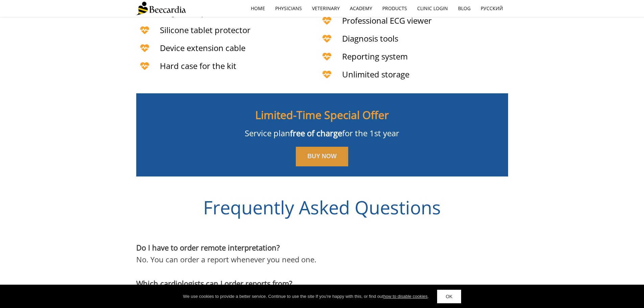 Image resolution: width=644 pixels, height=308 pixels. Describe the element at coordinates (449, 297) in the screenshot. I see `a: OK` at that location.